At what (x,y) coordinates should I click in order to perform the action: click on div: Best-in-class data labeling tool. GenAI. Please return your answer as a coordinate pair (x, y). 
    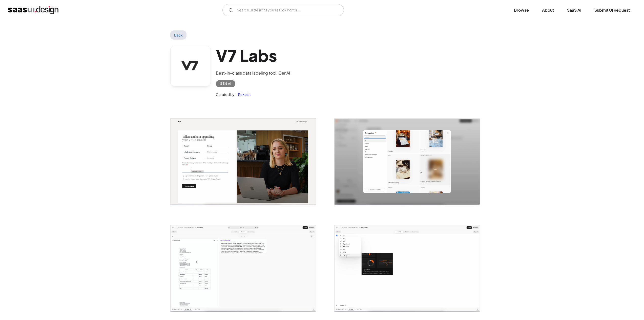
    Looking at the image, I should click on (253, 73).